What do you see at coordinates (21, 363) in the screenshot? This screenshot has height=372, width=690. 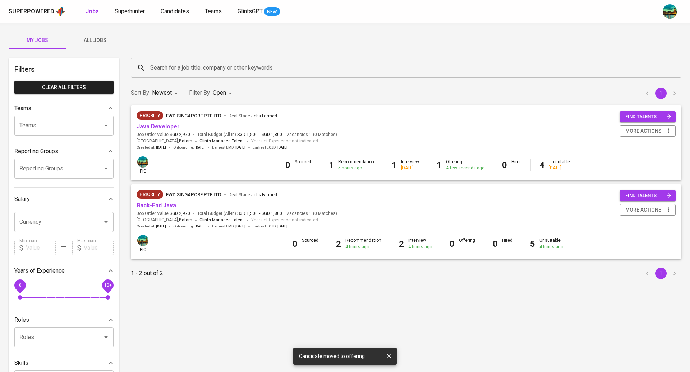 I see `p: Skills` at bounding box center [21, 363].